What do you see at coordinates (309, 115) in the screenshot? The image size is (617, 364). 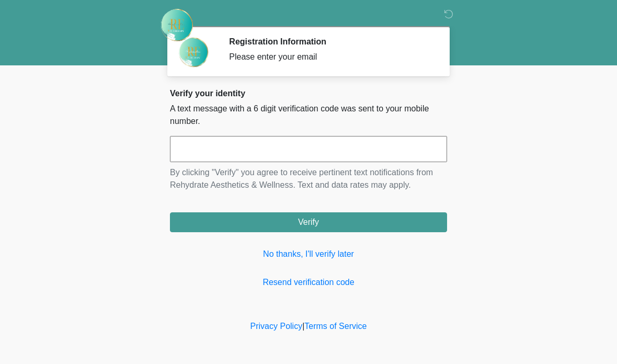 I see `p: A text message with a 6 digit verification code was sent to your mobile number.` at bounding box center [309, 115].